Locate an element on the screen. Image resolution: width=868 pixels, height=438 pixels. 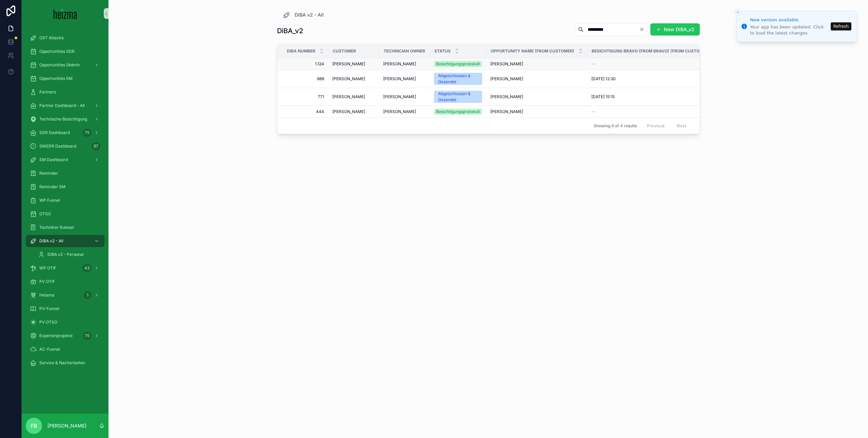
a: DiBA v2 - Personal is located at coordinates (69, 255).